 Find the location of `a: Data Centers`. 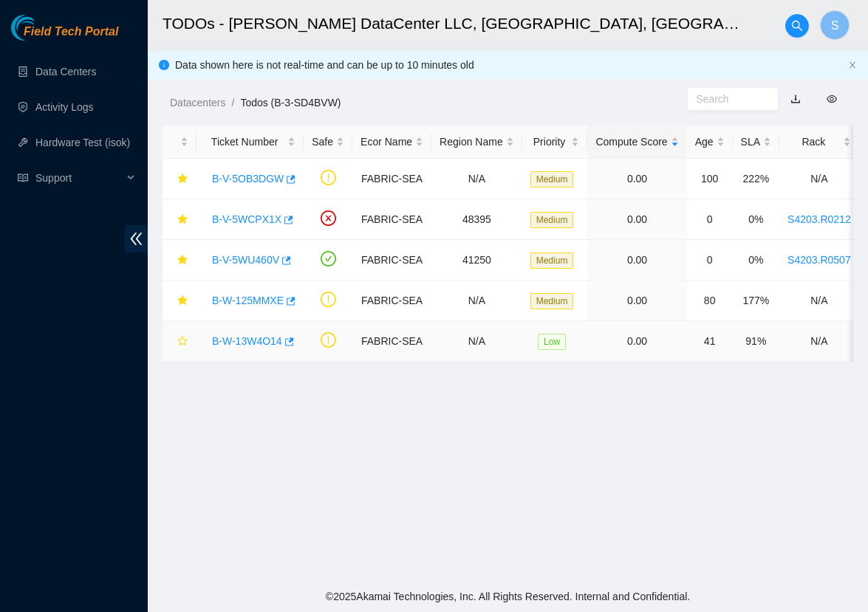

a: Data Centers is located at coordinates (66, 72).